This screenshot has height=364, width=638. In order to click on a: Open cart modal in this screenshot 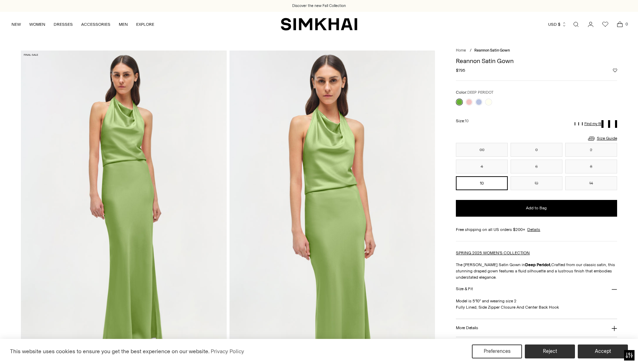, I will do `click(620, 24)`.